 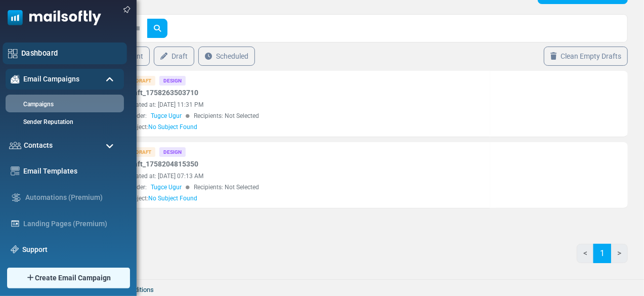 What do you see at coordinates (38, 145) in the screenshot?
I see `span: Contacts` at bounding box center [38, 145].